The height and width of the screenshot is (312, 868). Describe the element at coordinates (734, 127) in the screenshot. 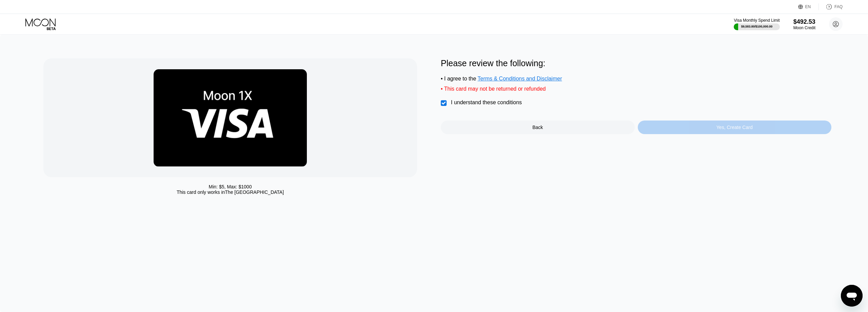

I see `div: Yes, Create Card` at that location.